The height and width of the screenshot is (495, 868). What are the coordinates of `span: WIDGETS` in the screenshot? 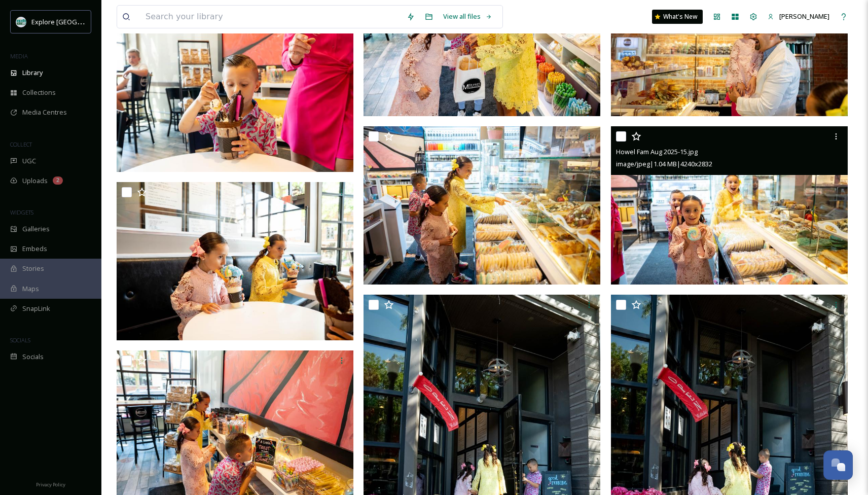 It's located at (21, 212).